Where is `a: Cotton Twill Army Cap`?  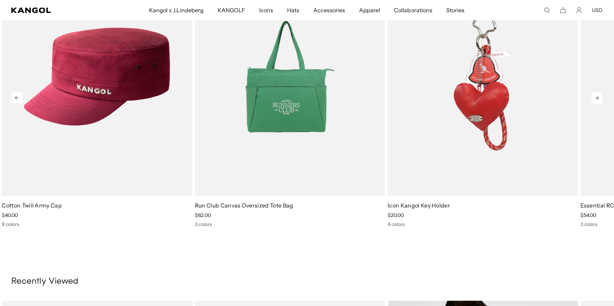 a: Cotton Twill Army Cap is located at coordinates (32, 205).